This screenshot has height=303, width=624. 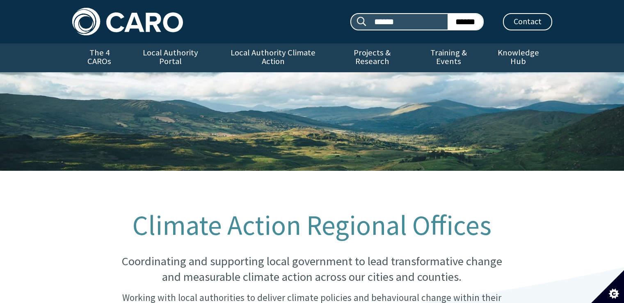 What do you see at coordinates (528, 22) in the screenshot?
I see `a: Contact` at bounding box center [528, 22].